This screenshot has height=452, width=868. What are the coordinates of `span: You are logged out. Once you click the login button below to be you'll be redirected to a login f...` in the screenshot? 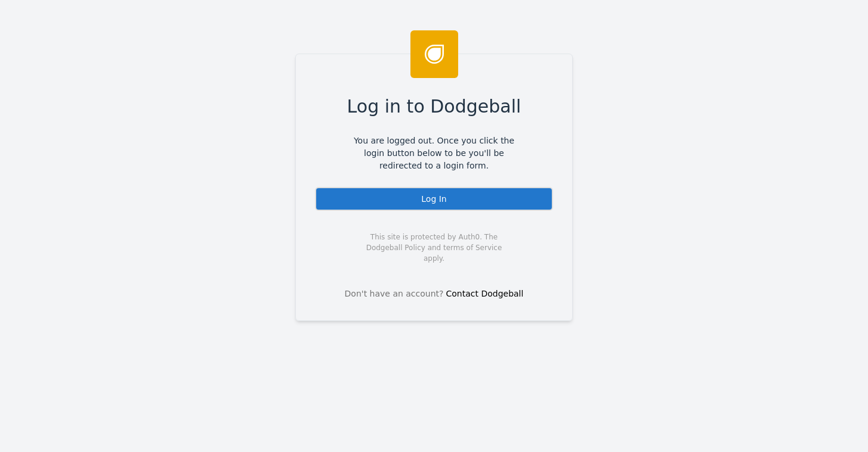 It's located at (434, 154).